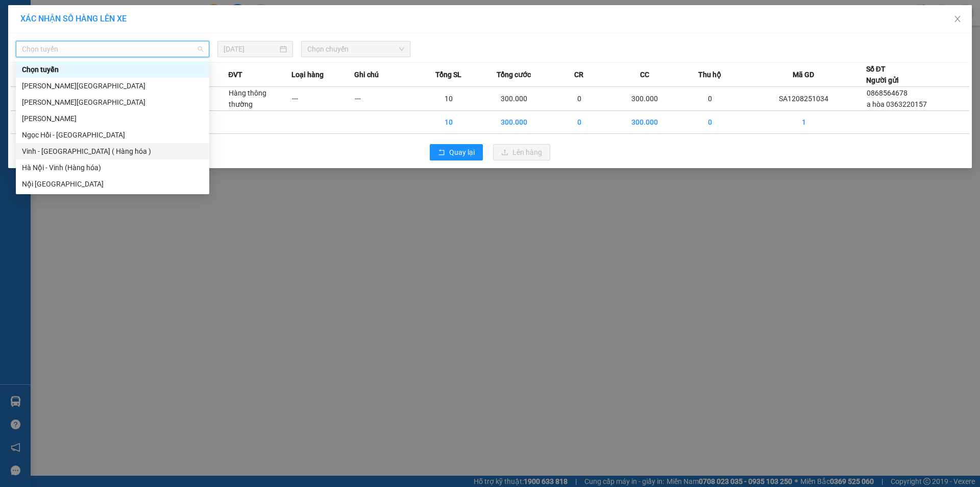 The image size is (980, 487). Describe the element at coordinates (11, 80) in the screenshot. I see `img: logo` at that location.